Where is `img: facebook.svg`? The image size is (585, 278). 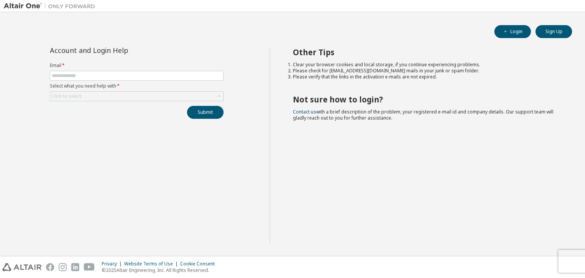
img: facebook.svg is located at coordinates (50, 267).